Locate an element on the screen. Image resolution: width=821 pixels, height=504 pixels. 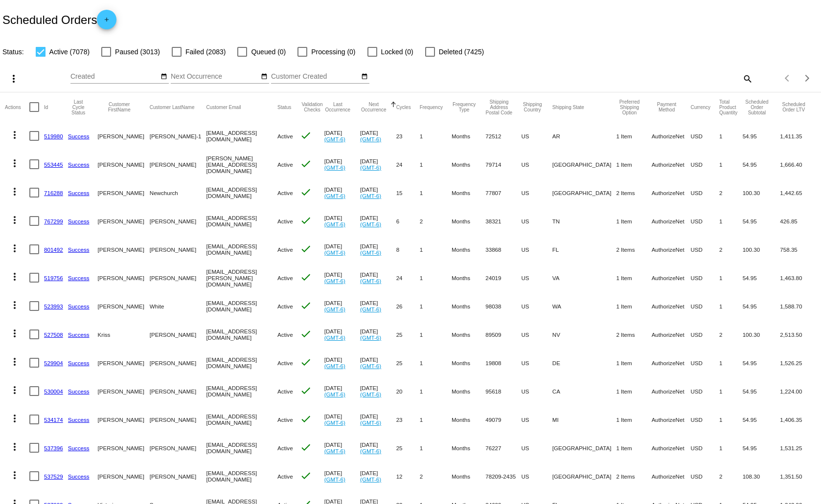
mat-cell: 24 is located at coordinates (408, 278).